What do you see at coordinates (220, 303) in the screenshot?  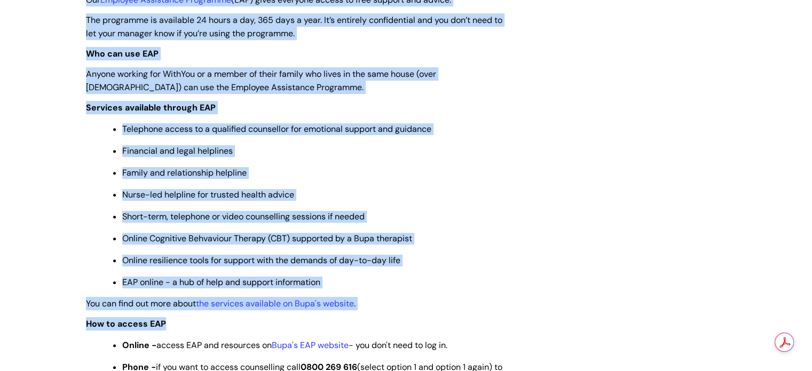 I see `span: You can find out more about .` at bounding box center [220, 303].